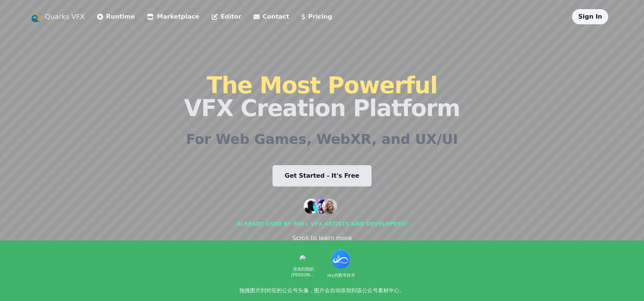  I want to click on a: Quarks VFX, so click(65, 17).